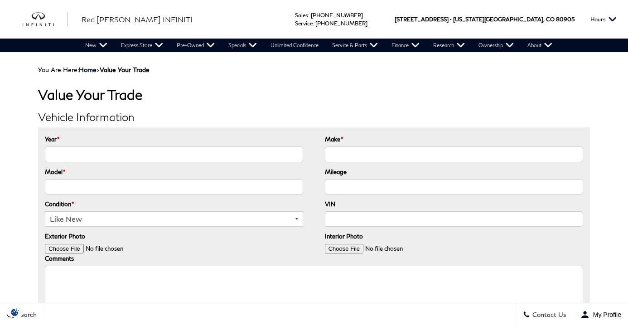 This screenshot has width=628, height=326. Describe the element at coordinates (52, 139) in the screenshot. I see `label: Year` at that location.